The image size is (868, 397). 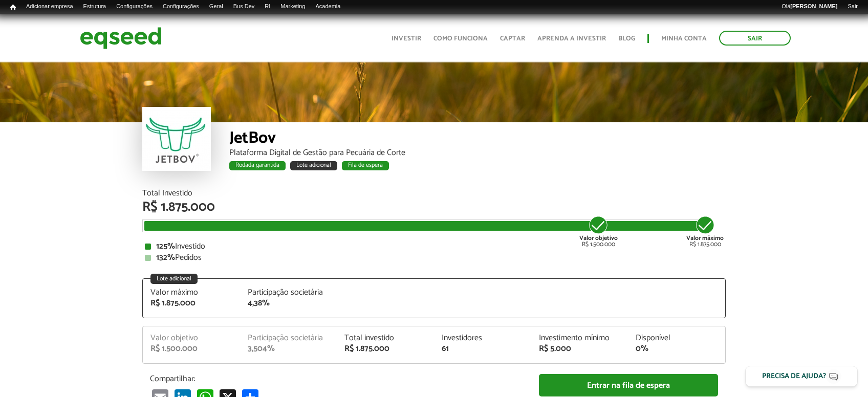 I want to click on div: 3,504%, so click(x=289, y=349).